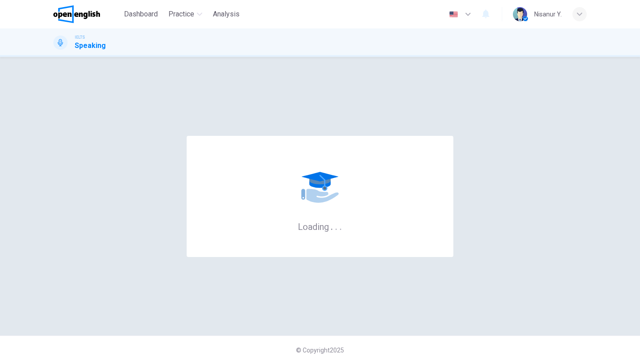  Describe the element at coordinates (87, 14) in the screenshot. I see `a: OpenEnglish logo` at that location.